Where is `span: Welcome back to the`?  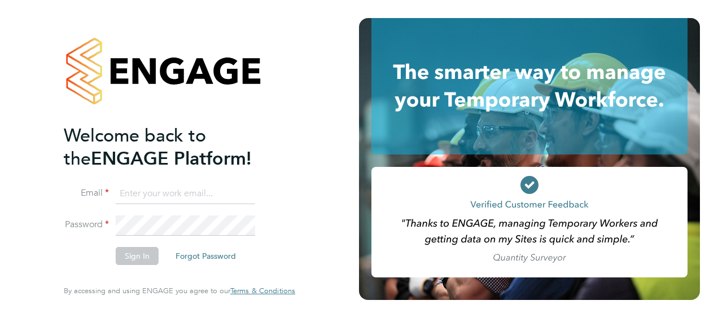
span: Welcome back to the is located at coordinates (135, 147).